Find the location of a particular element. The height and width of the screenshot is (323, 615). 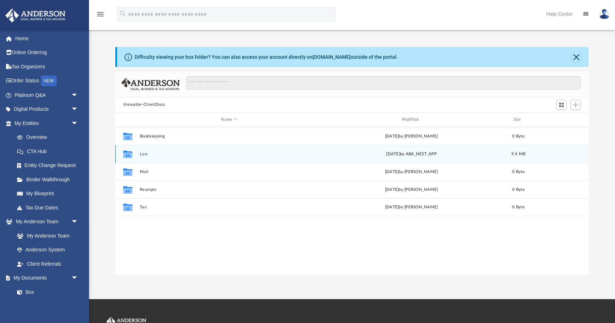

a: Entity Change Request is located at coordinates (49, 166).